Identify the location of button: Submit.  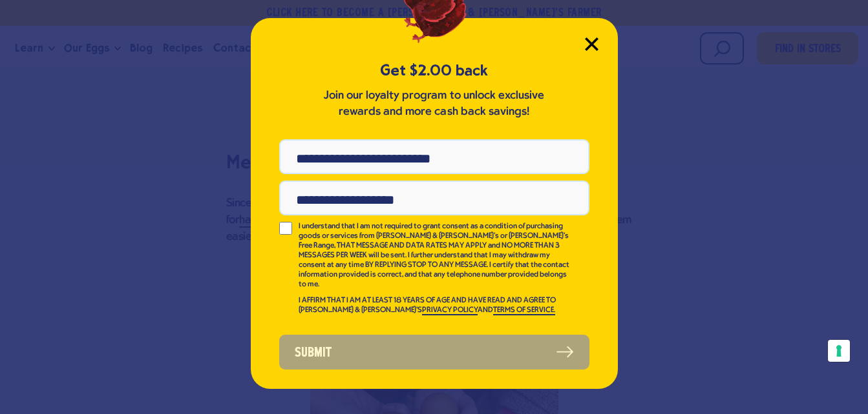
(434, 353).